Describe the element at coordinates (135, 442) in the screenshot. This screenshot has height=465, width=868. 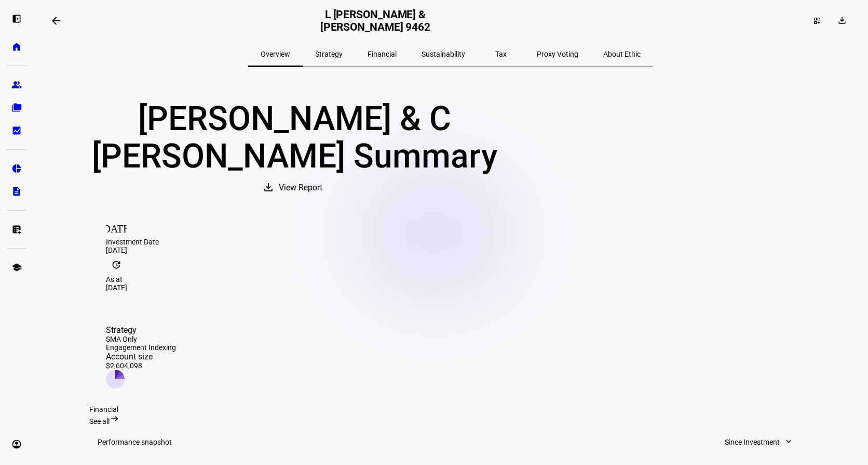
I see `h3: Performance snapshot` at that location.